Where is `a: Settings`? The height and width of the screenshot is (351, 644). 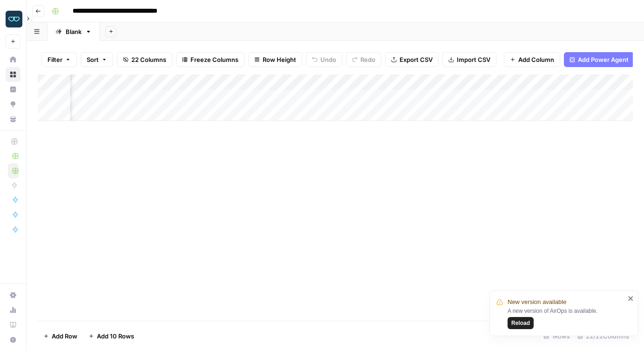 a: Settings is located at coordinates (13, 295).